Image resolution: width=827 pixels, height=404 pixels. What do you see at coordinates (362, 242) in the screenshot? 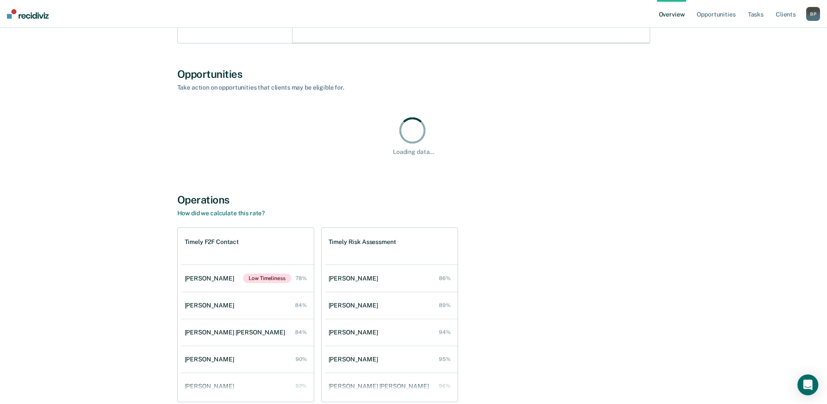
I see `h1: Timely Risk Assessment` at bounding box center [362, 242].